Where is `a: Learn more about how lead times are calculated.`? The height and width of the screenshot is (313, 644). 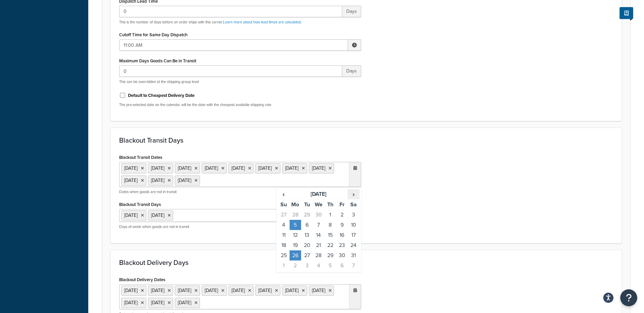 a: Learn more about how lead times are calculated. is located at coordinates (263, 22).